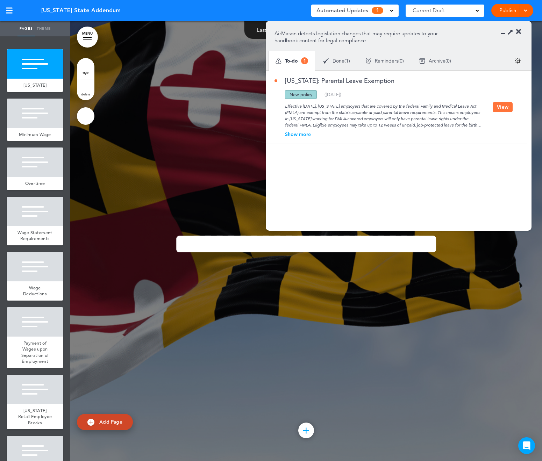 The image size is (542, 461). What do you see at coordinates (35, 183) in the screenshot?
I see `span: Overtime` at bounding box center [35, 183].